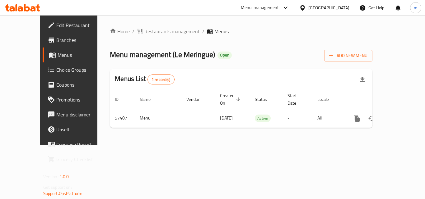 Image resolution: width=425 pixels, height=199 pixels. What do you see at coordinates (81, 145) in the screenshot?
I see `span: Coverage Report` at bounding box center [81, 145].